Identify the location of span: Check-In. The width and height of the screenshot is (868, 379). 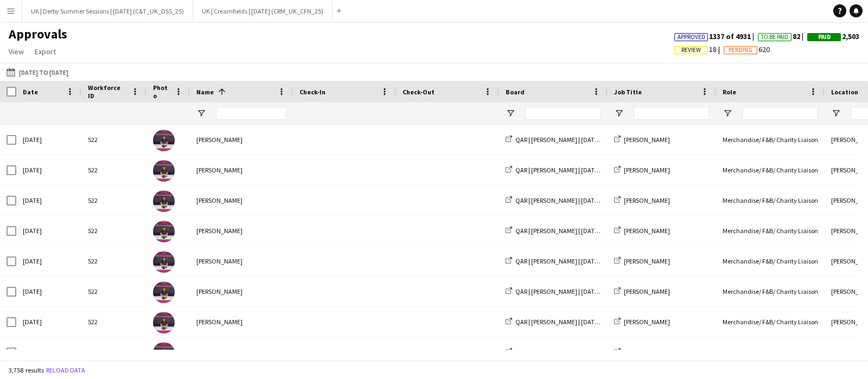
(313, 92).